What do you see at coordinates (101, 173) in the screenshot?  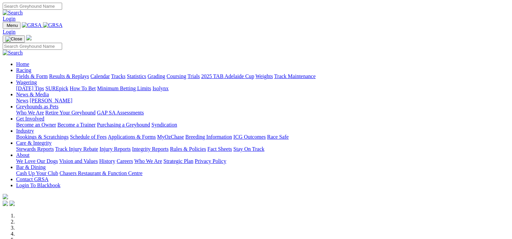 I see `a: Chasers Restaurant & Function Centre` at bounding box center [101, 173].